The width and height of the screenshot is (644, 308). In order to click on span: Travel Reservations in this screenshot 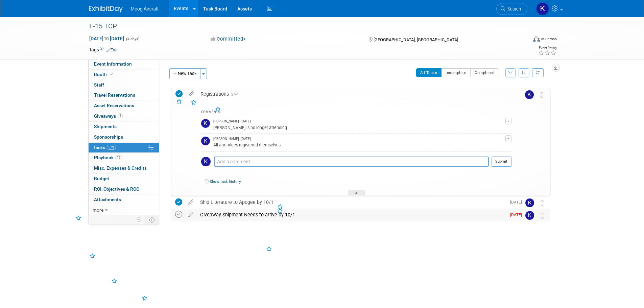, I will do `click(115, 95)`.